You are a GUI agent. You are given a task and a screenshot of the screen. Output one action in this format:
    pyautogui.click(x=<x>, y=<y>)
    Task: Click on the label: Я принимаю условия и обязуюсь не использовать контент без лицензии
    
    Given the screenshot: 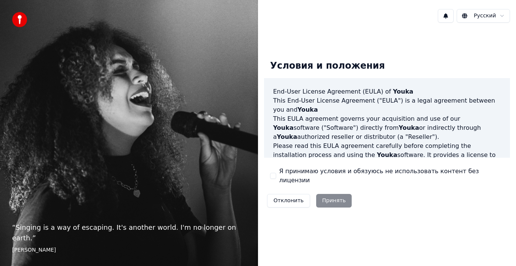 What is the action you would take?
    pyautogui.click(x=391, y=176)
    